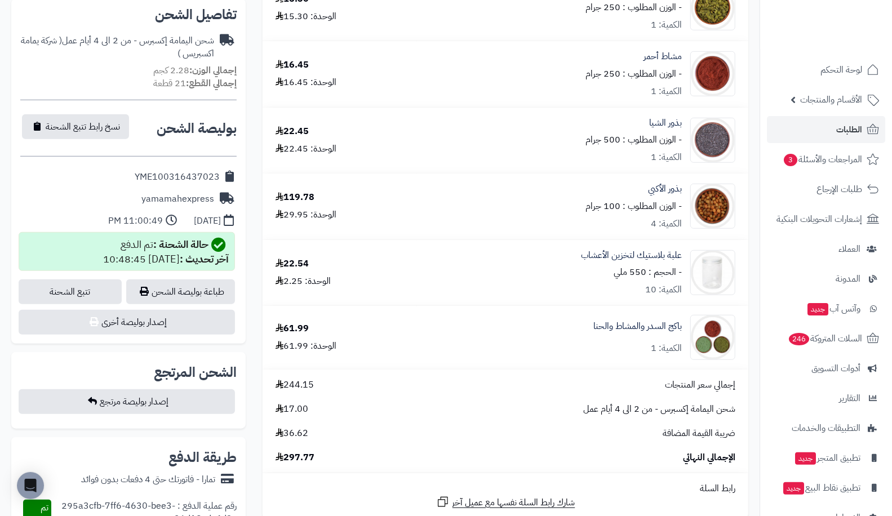 The height and width of the screenshot is (516, 892). I want to click on span: أدوات التسويق, so click(836, 369).